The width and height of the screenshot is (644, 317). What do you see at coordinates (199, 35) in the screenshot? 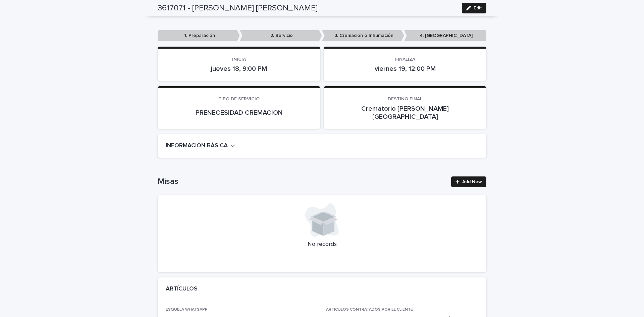
I see `p: 1. Preparación` at bounding box center [199, 35].